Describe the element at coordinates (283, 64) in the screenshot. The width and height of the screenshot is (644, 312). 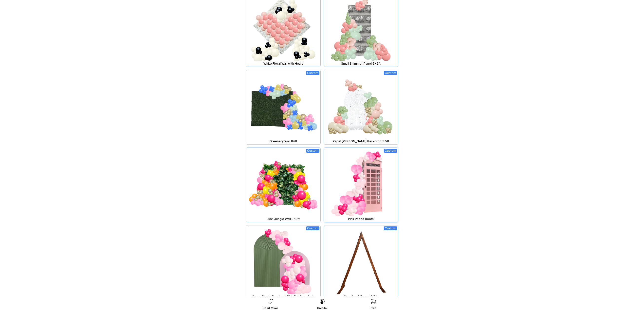
I see `div: White Floral Wall with Heart` at that location.